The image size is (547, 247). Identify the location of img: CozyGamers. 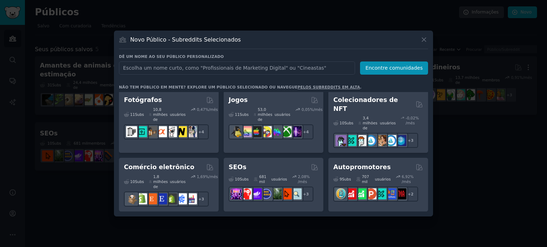
(246, 132).